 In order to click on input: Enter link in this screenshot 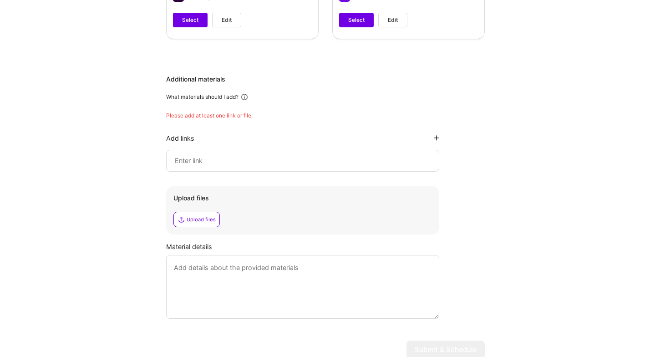, I will do `click(303, 161)`.